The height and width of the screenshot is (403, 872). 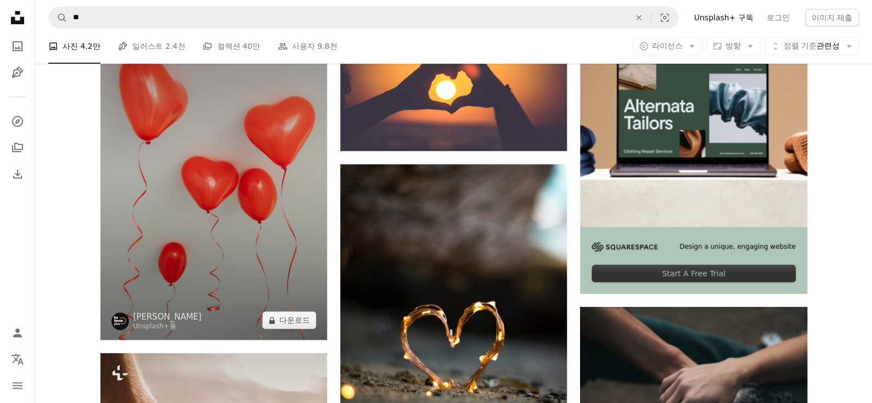 I want to click on button: 이미지 제출, so click(x=832, y=18).